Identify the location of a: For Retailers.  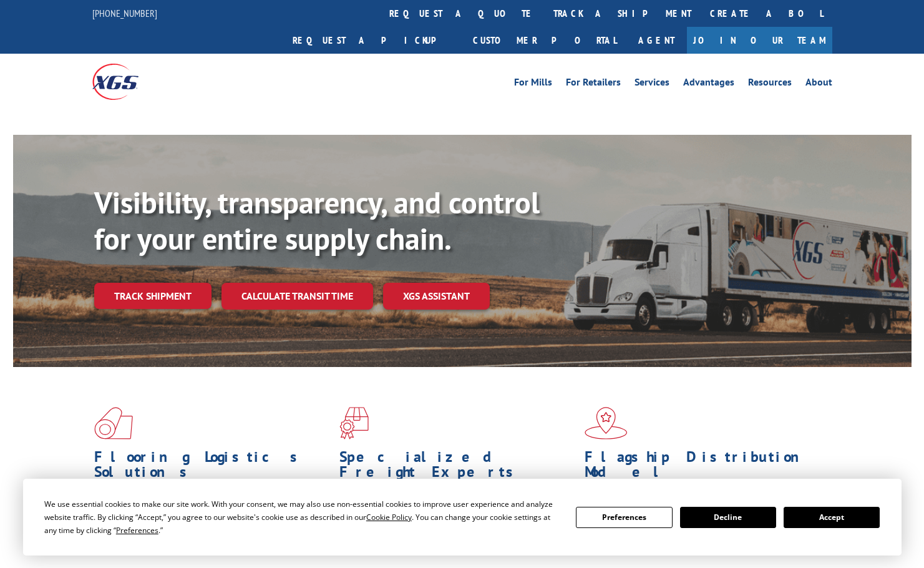
(594, 84).